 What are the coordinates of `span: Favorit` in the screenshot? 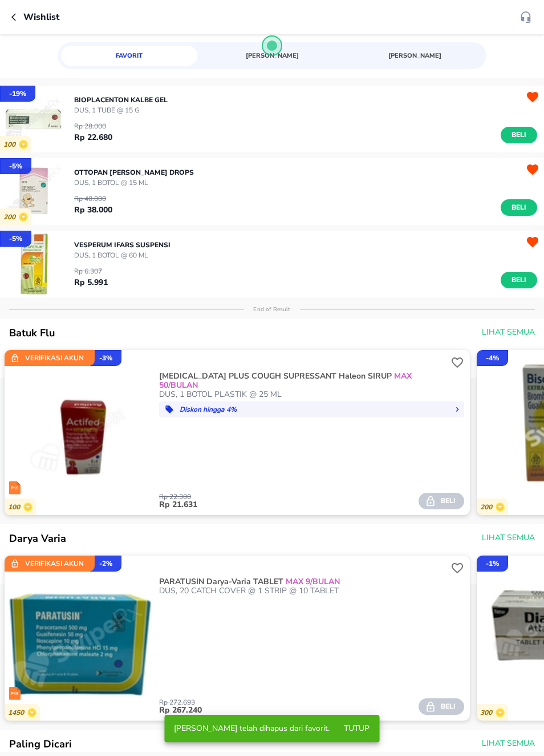 It's located at (129, 55).